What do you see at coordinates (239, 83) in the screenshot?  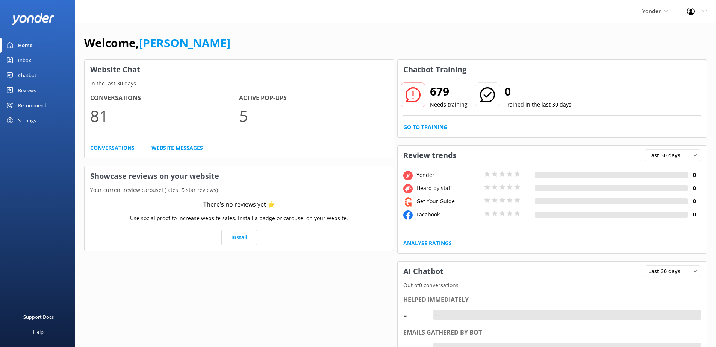 I see `p: In the last 30 days` at bounding box center [239, 83].